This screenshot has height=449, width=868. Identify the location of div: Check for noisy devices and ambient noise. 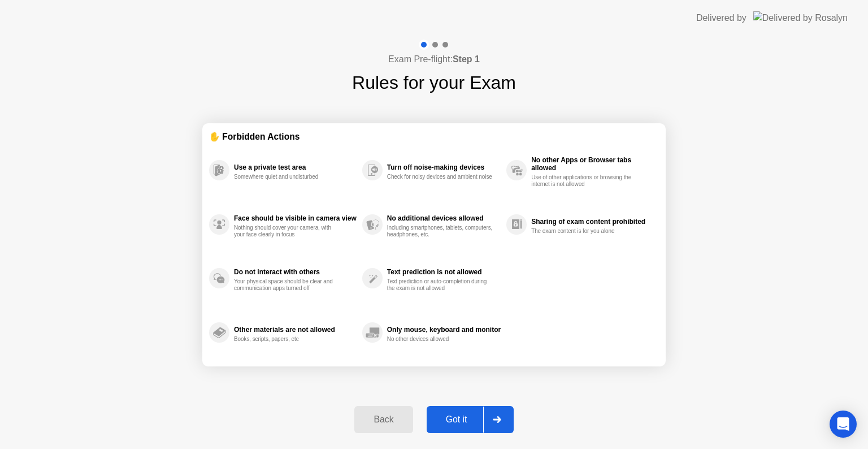
(440, 177).